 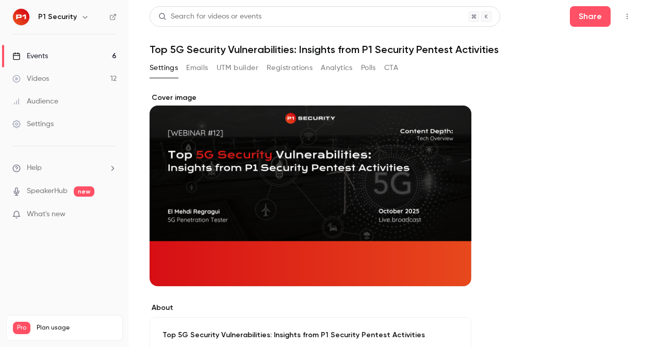 What do you see at coordinates (310, 308) in the screenshot?
I see `label: About` at bounding box center [310, 308].